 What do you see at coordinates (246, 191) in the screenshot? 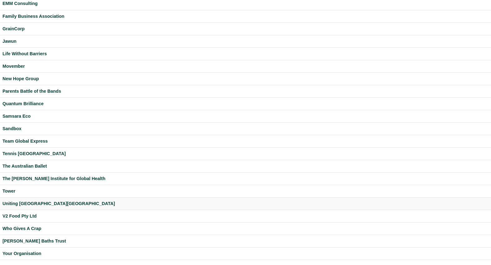
I see `div: Tower` at bounding box center [246, 191].